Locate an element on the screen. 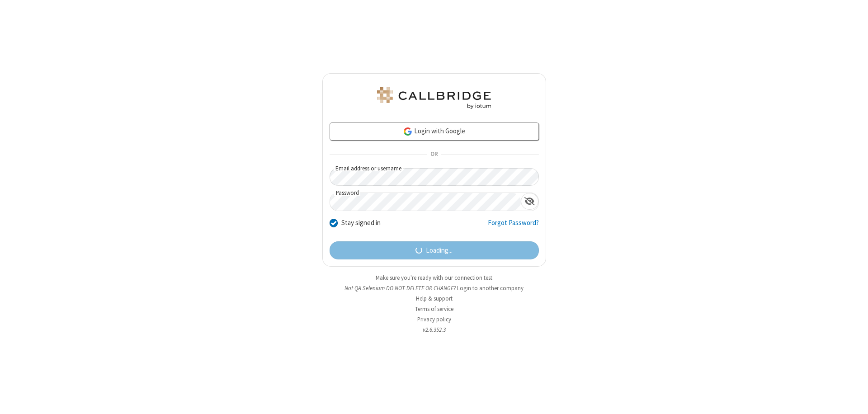 This screenshot has height=414, width=868. a: Make sure you're ready with our connection test is located at coordinates (434, 278).